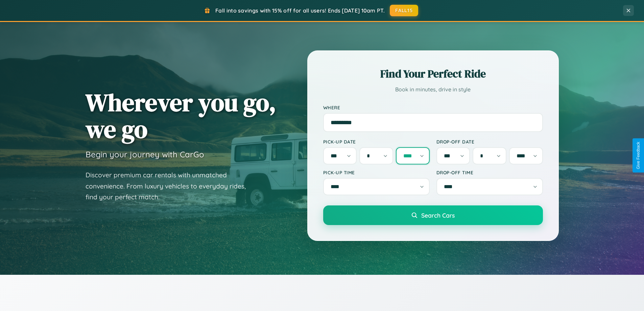 The image size is (644, 311). I want to click on label: Pick-up Date, so click(377, 141).